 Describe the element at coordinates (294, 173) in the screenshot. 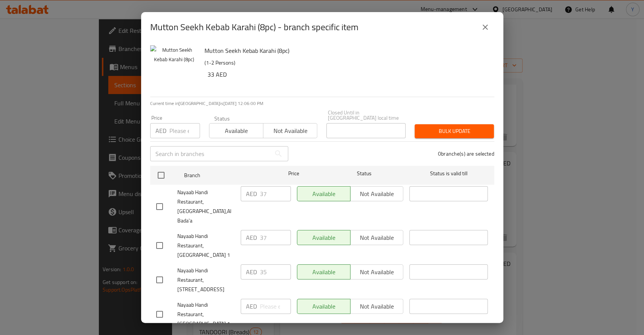

I see `span: Price` at that location.